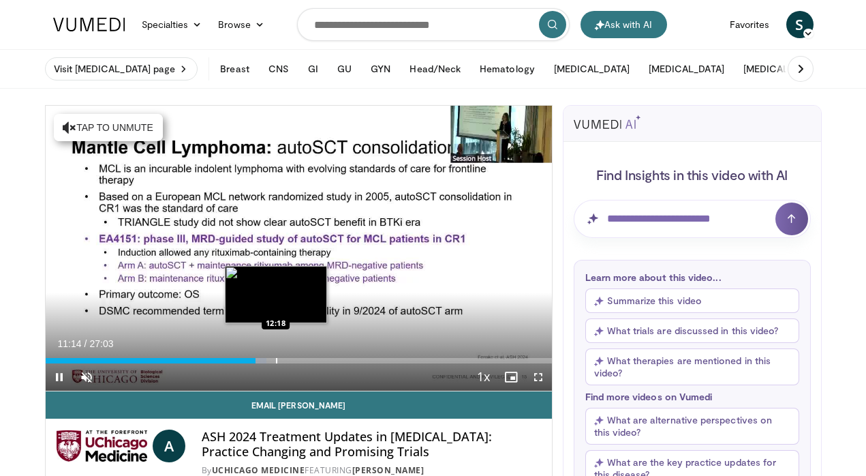  What do you see at coordinates (484, 377) in the screenshot?
I see `button: Playback Rate` at bounding box center [484, 377].